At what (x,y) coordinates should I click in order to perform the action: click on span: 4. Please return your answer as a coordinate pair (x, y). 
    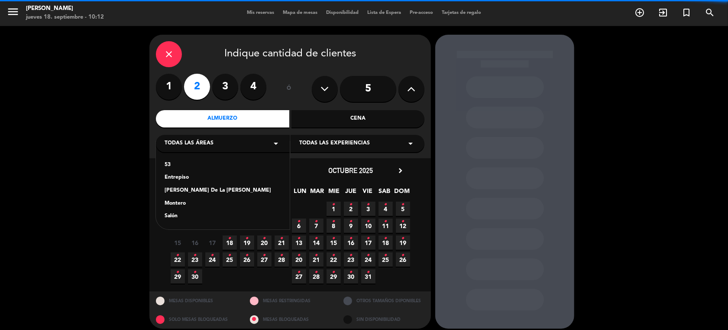
    Looking at the image, I should click on (386, 208).